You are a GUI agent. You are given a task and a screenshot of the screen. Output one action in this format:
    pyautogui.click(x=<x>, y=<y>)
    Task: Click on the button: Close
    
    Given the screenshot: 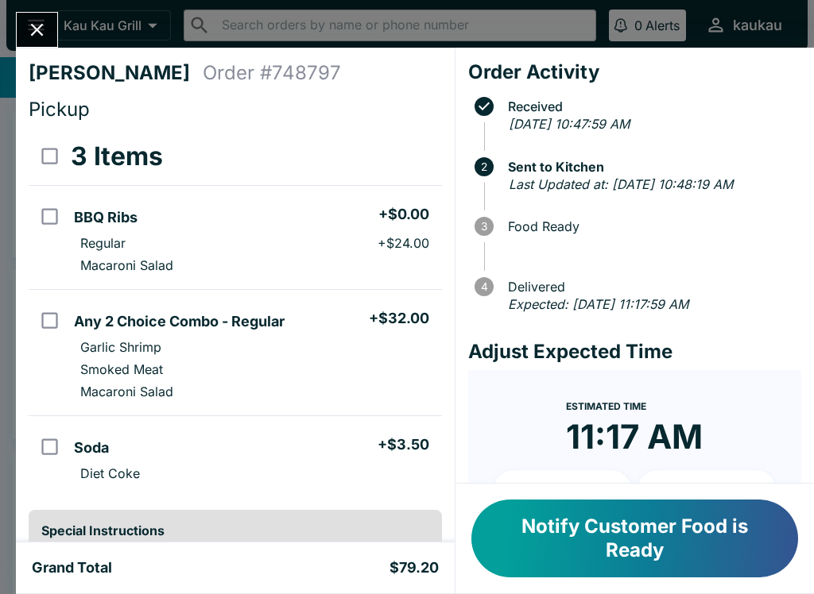 What is the action you would take?
    pyautogui.click(x=37, y=29)
    